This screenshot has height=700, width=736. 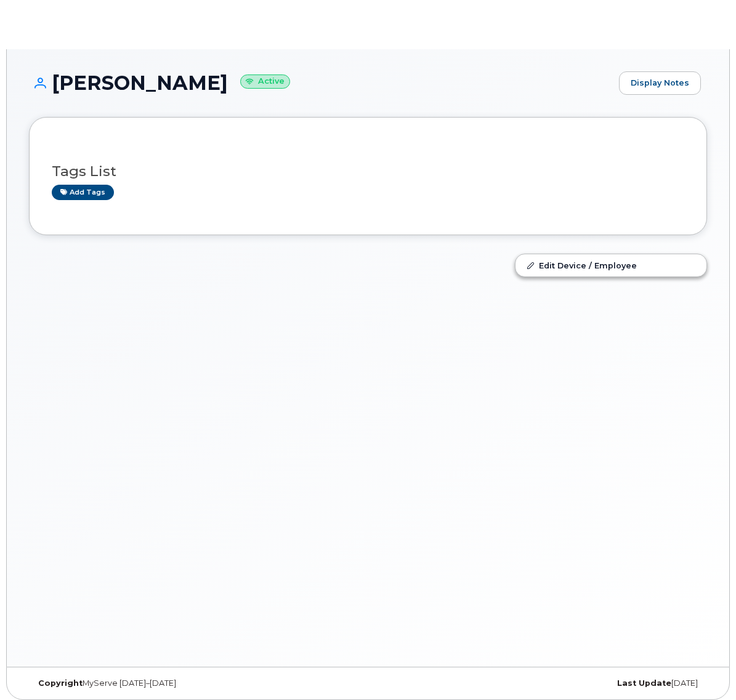 What do you see at coordinates (644, 682) in the screenshot?
I see `strong: Last Update` at bounding box center [644, 682].